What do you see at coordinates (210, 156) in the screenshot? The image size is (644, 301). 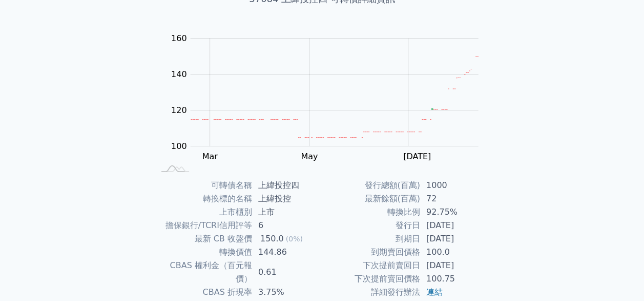 I see `tspan: Mar` at bounding box center [210, 156].